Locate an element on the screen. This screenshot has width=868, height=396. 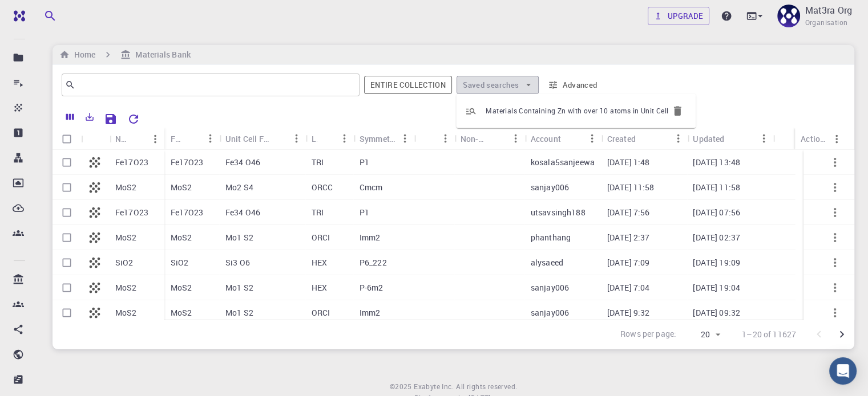
p: Mo2 S4 is located at coordinates (239, 188).